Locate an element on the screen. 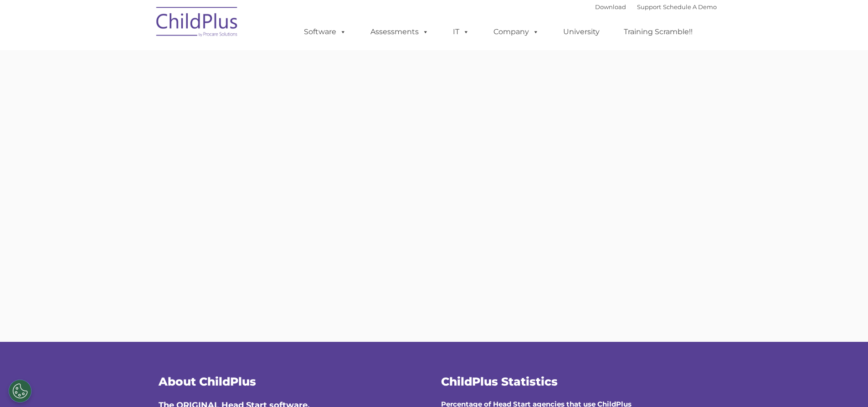 The height and width of the screenshot is (407, 868). a: Assessments is located at coordinates (400, 32).